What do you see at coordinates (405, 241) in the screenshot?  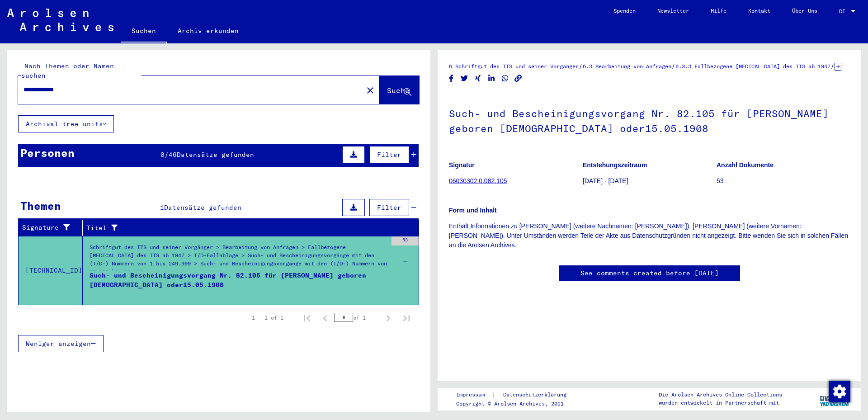 I see `div: 53` at bounding box center [405, 241].